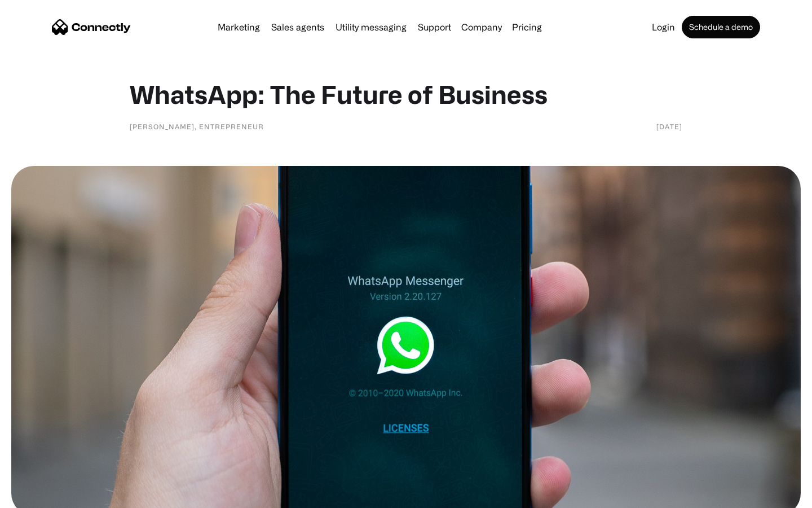 The width and height of the screenshot is (812, 508). Describe the element at coordinates (527, 27) in the screenshot. I see `a: Pricing` at that location.